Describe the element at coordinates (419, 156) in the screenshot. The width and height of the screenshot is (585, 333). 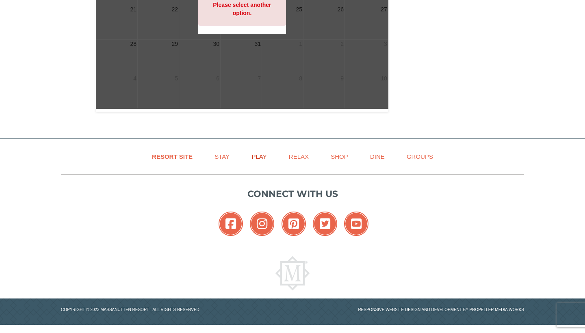
I see `a: Groups` at that location.